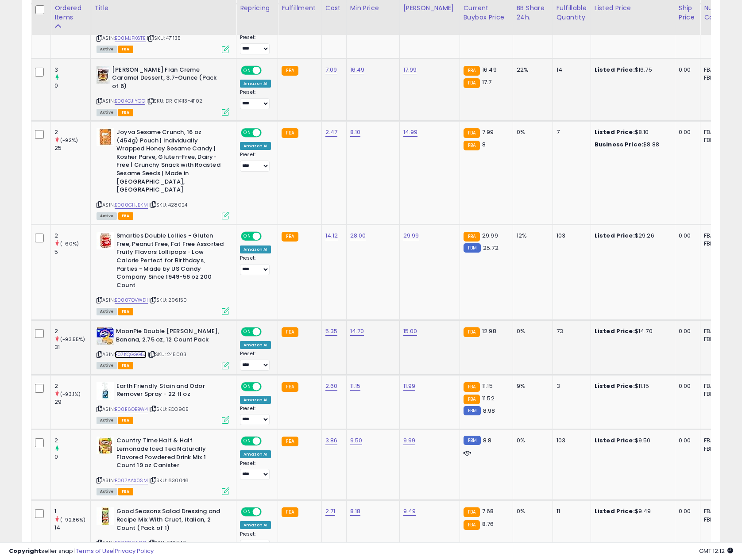 The height and width of the screenshot is (560, 742). Describe the element at coordinates (94, 551) in the screenshot. I see `a: Terms of Use` at that location.